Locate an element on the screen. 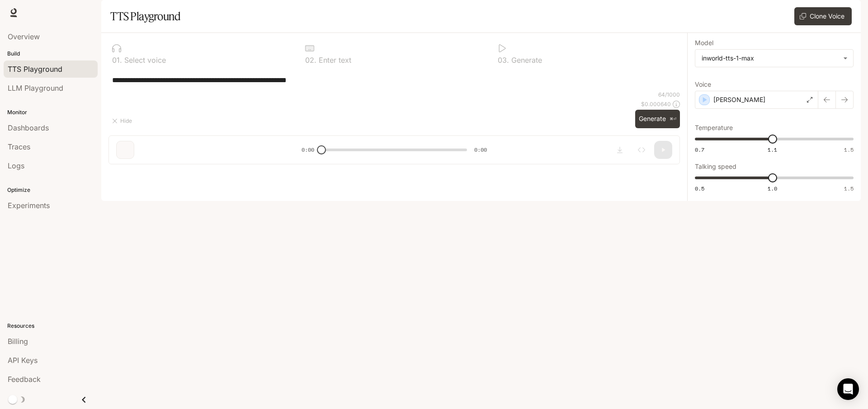 This screenshot has width=868, height=409. p: $ 0.000640 is located at coordinates (656, 104).